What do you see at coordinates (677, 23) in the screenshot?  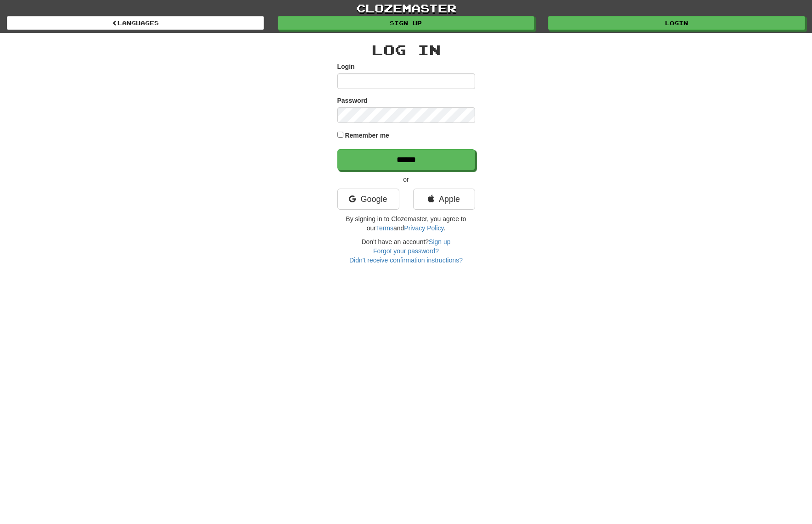 I see `a: Login` at bounding box center [677, 23].